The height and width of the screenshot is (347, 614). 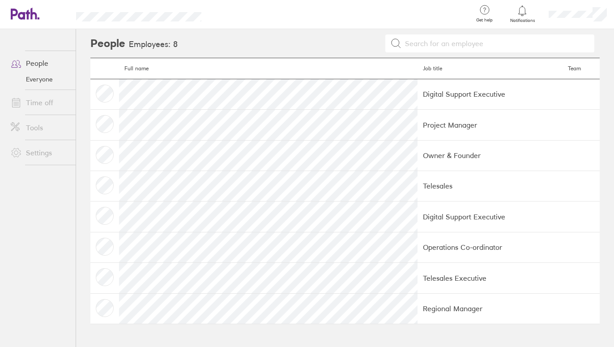 What do you see at coordinates (522, 21) in the screenshot?
I see `span: Notifications` at bounding box center [522, 21].